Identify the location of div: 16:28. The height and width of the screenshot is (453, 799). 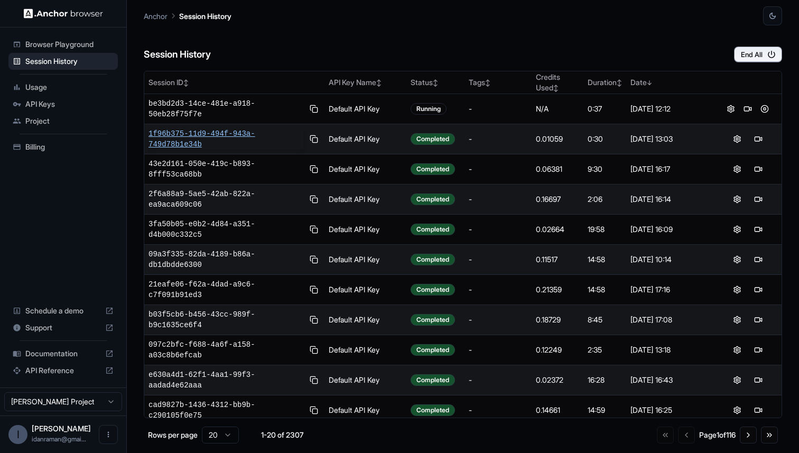
(605, 380).